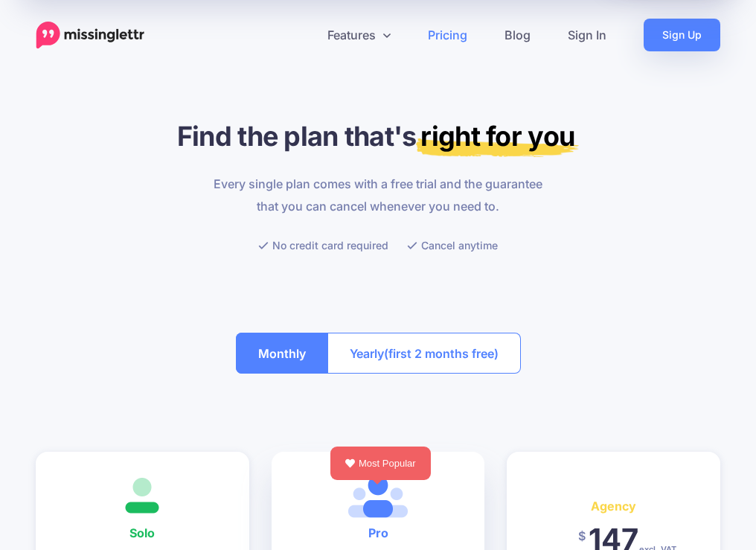  Describe the element at coordinates (518, 35) in the screenshot. I see `a: Blog` at that location.